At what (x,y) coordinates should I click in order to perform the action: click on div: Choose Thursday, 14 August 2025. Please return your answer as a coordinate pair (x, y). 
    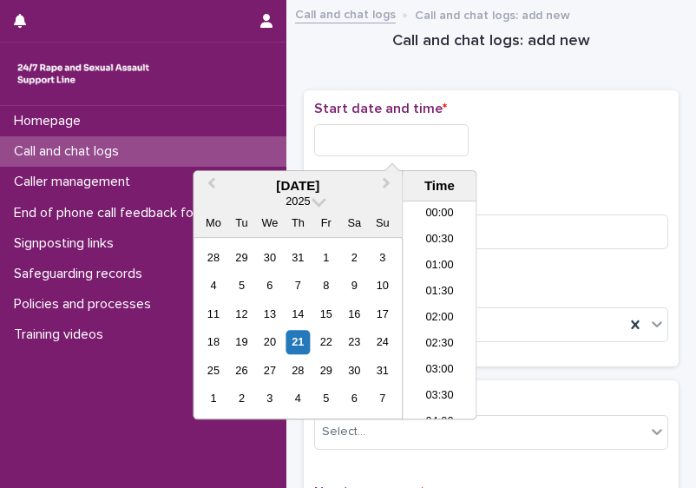
    Looking at the image, I should click on (298, 313).